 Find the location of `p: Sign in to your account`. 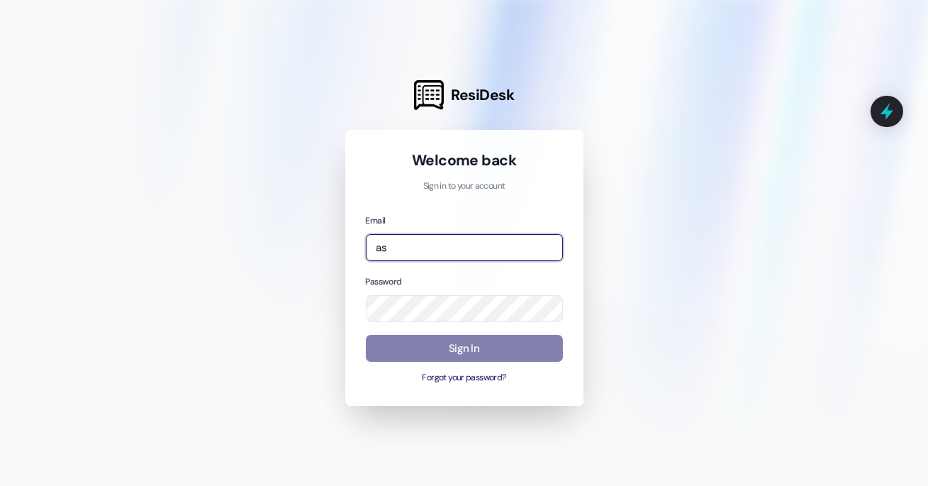

p: Sign in to your account is located at coordinates (465, 187).